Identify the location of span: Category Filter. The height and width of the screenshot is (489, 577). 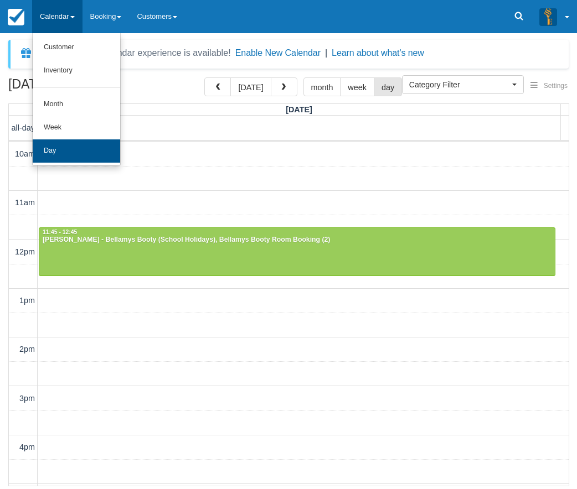
(459, 85).